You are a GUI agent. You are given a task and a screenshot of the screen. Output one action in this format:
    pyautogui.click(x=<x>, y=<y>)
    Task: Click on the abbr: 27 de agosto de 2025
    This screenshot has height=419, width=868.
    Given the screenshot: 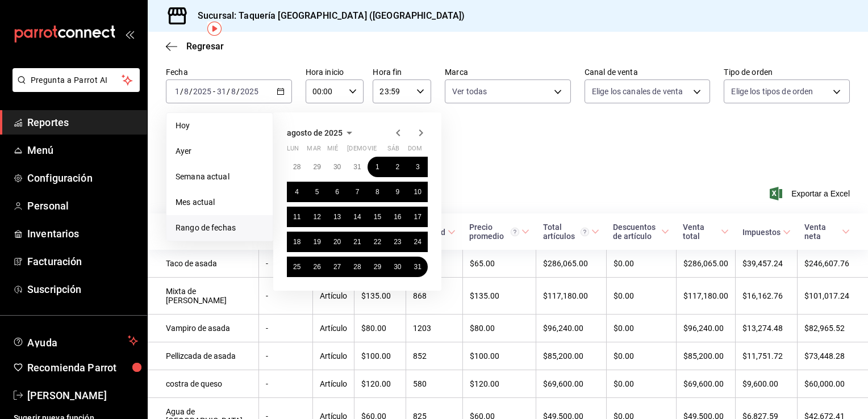 What is the action you would take?
    pyautogui.click(x=337, y=267)
    